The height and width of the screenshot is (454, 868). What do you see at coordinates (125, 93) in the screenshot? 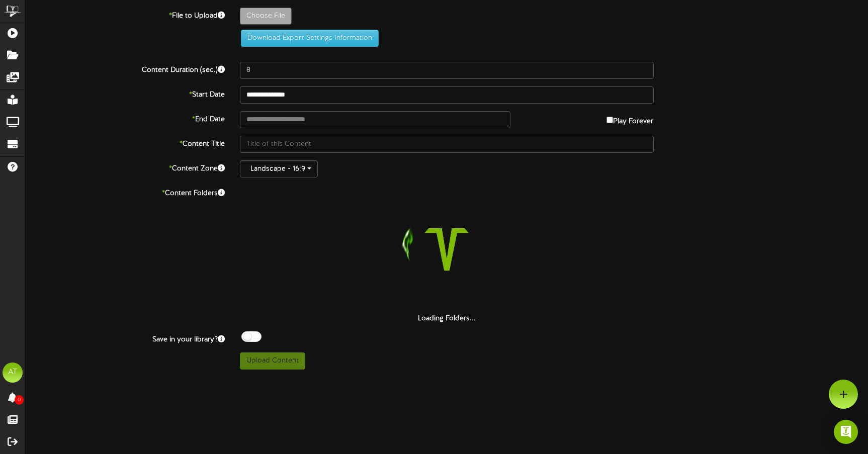
I see `label: Start Date` at bounding box center [125, 93].